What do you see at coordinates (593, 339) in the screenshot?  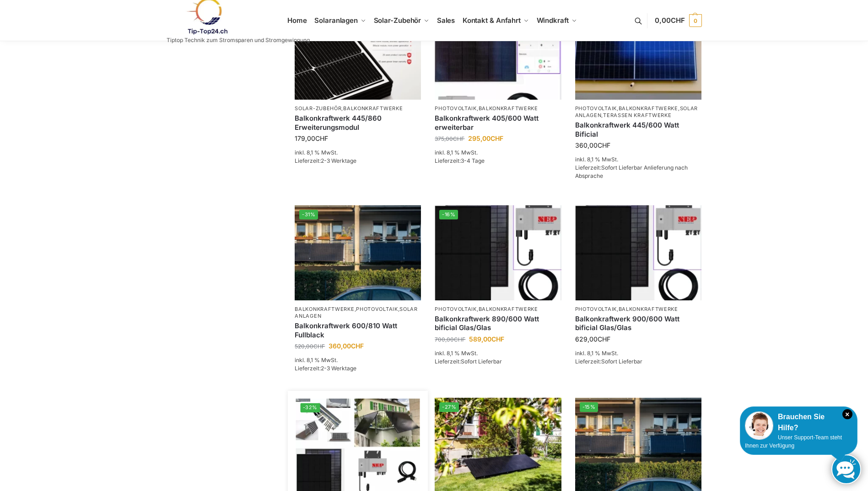 I see `bdi: 629,00` at bounding box center [593, 339].